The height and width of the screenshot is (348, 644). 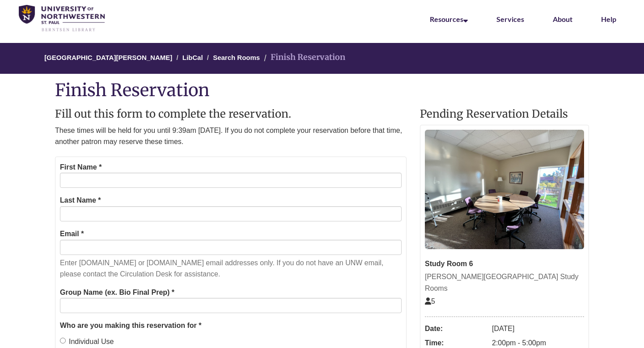 I want to click on label: Individual Use, so click(x=86, y=342).